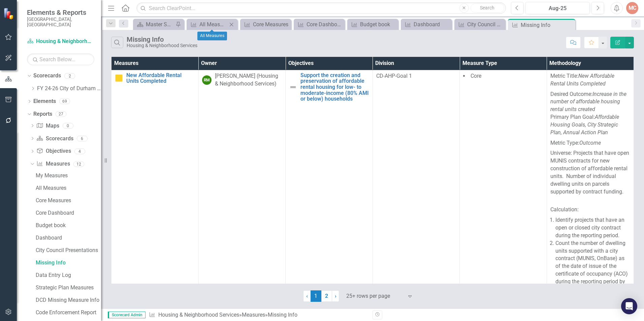  Describe the element at coordinates (44, 101) in the screenshot. I see `a: Elements` at that location.